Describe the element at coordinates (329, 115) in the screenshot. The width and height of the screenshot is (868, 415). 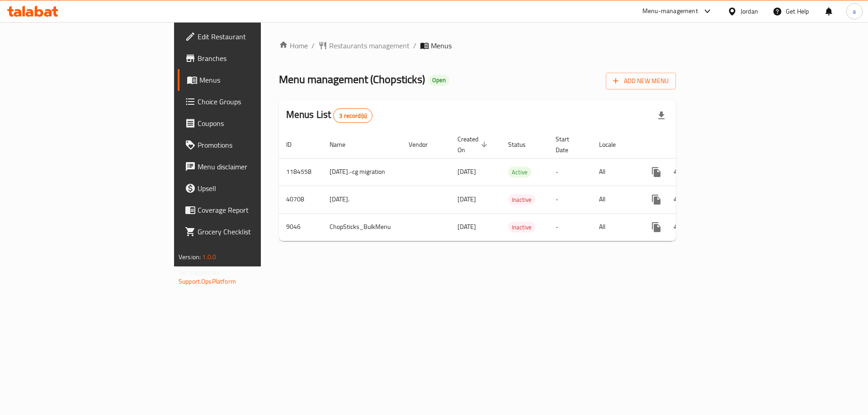
I see `h2: Menus List` at that location.